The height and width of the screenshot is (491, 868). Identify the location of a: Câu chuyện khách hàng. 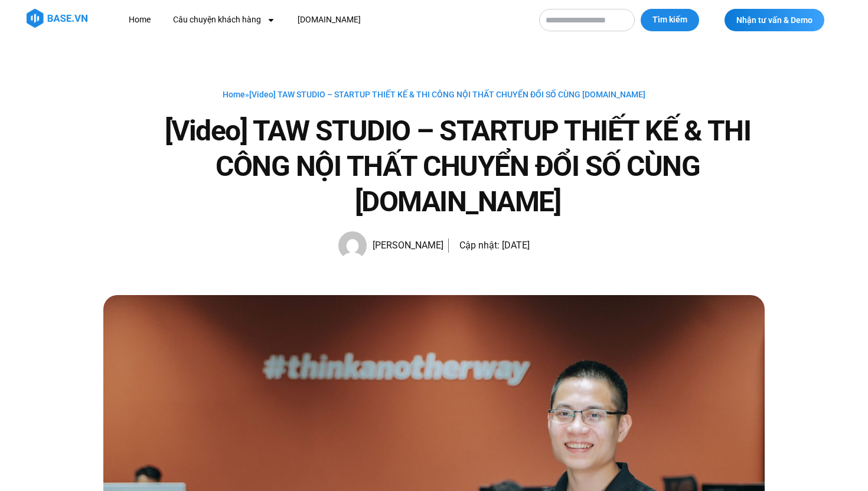
(224, 19).